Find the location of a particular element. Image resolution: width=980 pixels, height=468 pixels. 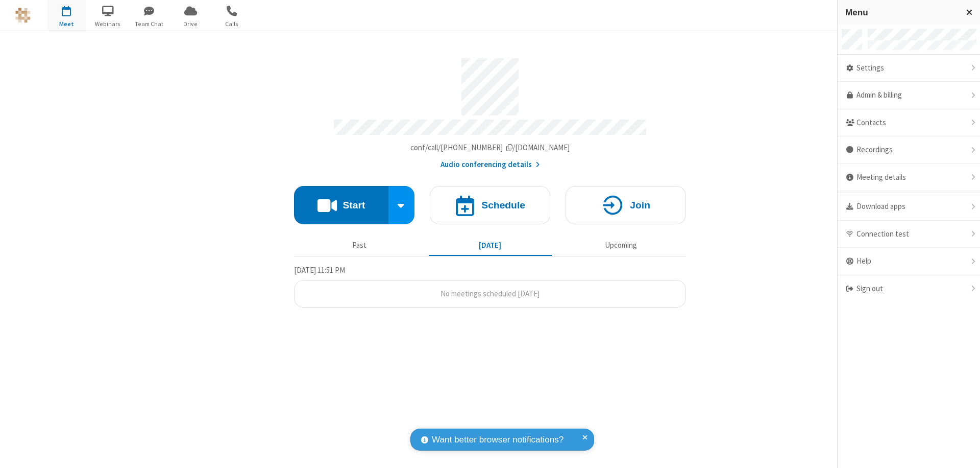

div: Contacts is located at coordinates (909, 123).